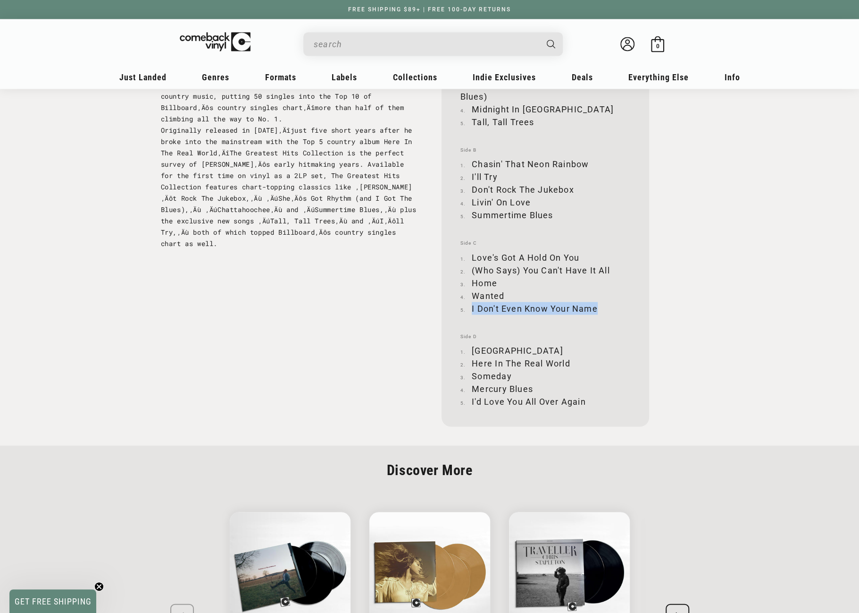 The height and width of the screenshot is (613, 859). What do you see at coordinates (582, 77) in the screenshot?
I see `span: Deals` at bounding box center [582, 77].